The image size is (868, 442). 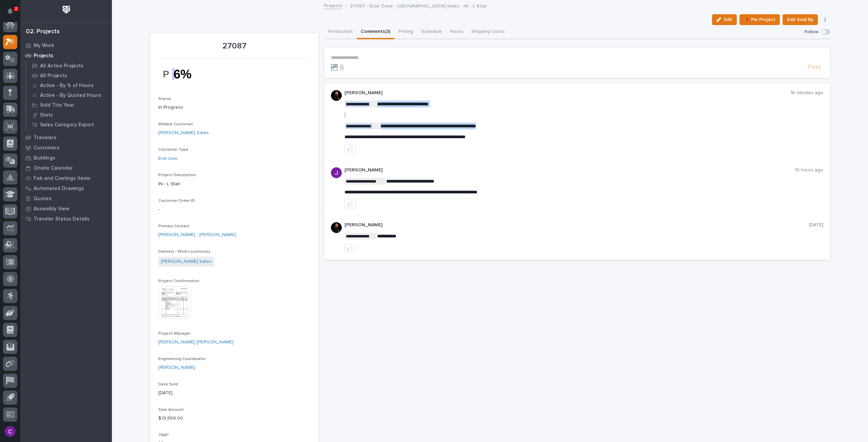 What do you see at coordinates (66, 198) in the screenshot?
I see `a: Quotes` at bounding box center [66, 198].